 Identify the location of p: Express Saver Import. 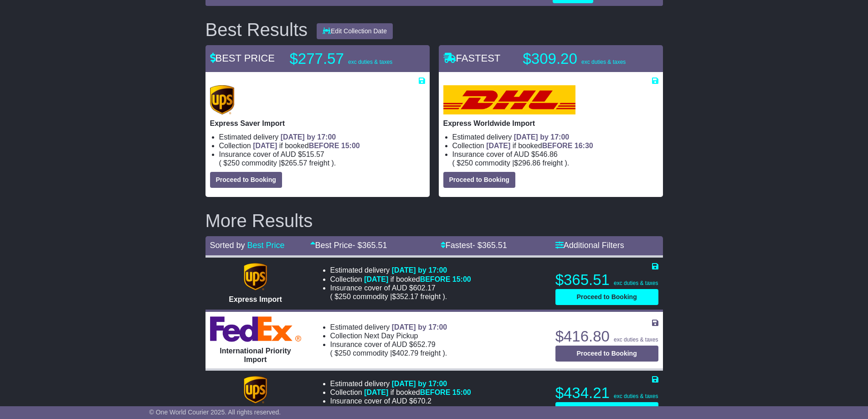
(318, 123).